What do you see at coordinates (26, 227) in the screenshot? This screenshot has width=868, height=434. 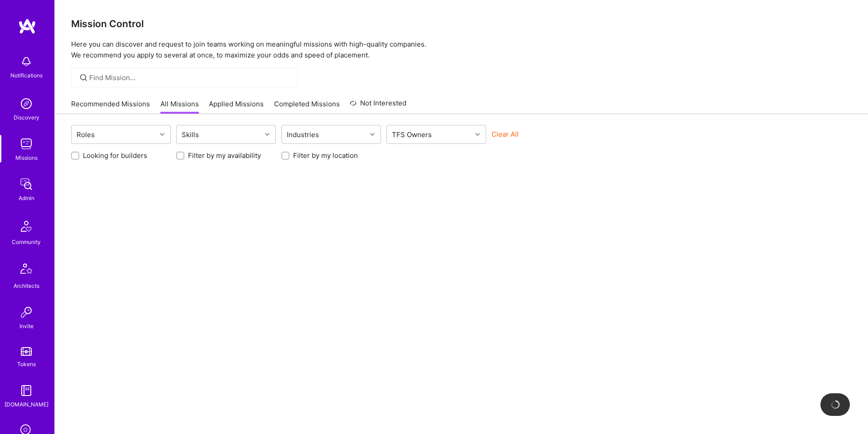 I see `img: Community` at bounding box center [26, 227].